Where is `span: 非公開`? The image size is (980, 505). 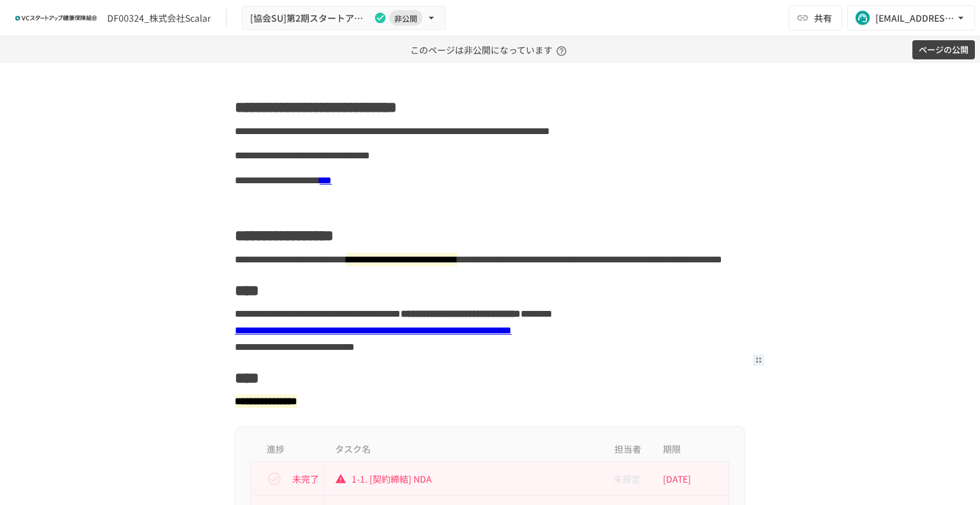
span: 非公開 is located at coordinates (406, 18).